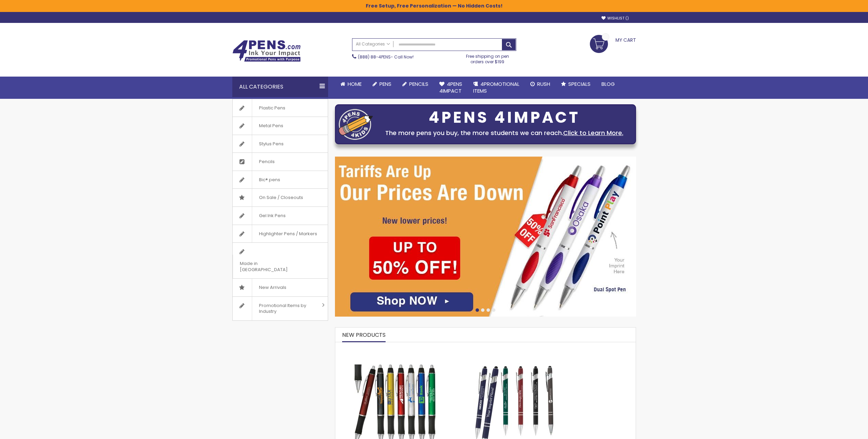 The height and width of the screenshot is (439, 868). What do you see at coordinates (382, 84) in the screenshot?
I see `a: Pens` at bounding box center [382, 84].